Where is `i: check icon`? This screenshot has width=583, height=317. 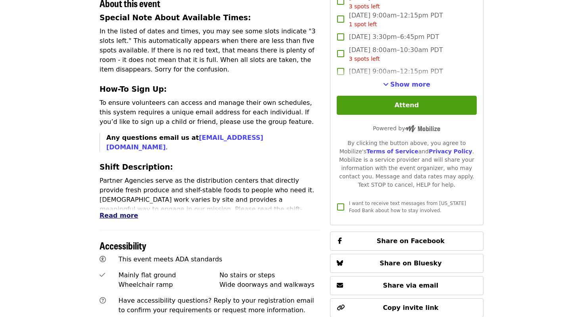 i: check icon is located at coordinates (102, 275).